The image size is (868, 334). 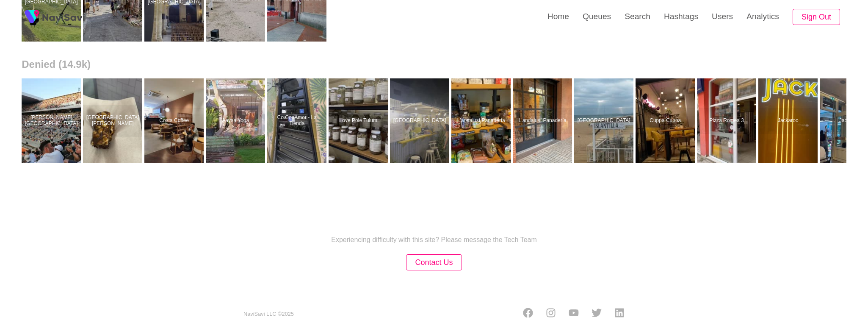 I want to click on a: Aayaa YogaAayaa Yoga, so click(x=236, y=121).